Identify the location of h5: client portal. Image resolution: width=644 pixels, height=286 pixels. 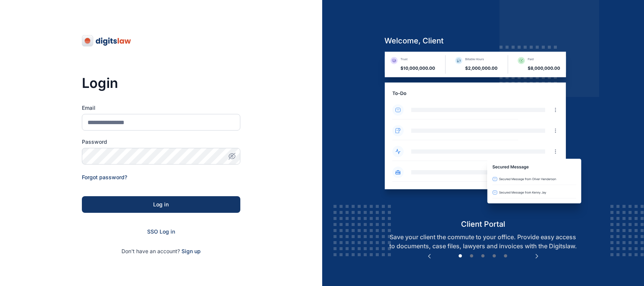
(483, 224).